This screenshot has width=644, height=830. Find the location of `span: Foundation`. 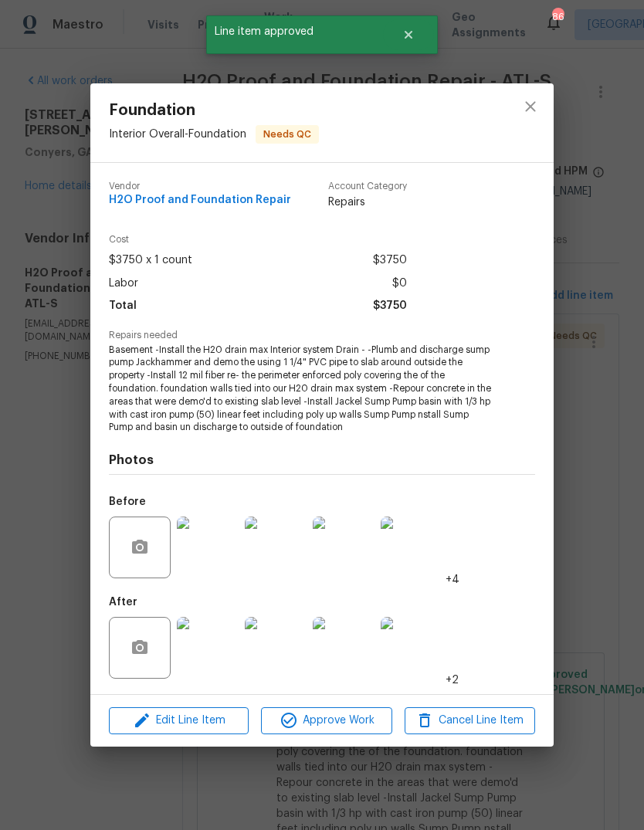

span: Foundation is located at coordinates (214, 110).